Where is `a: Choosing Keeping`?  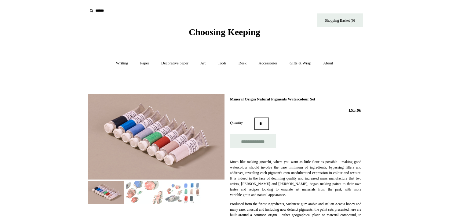
a: Choosing Keeping is located at coordinates (225, 34).